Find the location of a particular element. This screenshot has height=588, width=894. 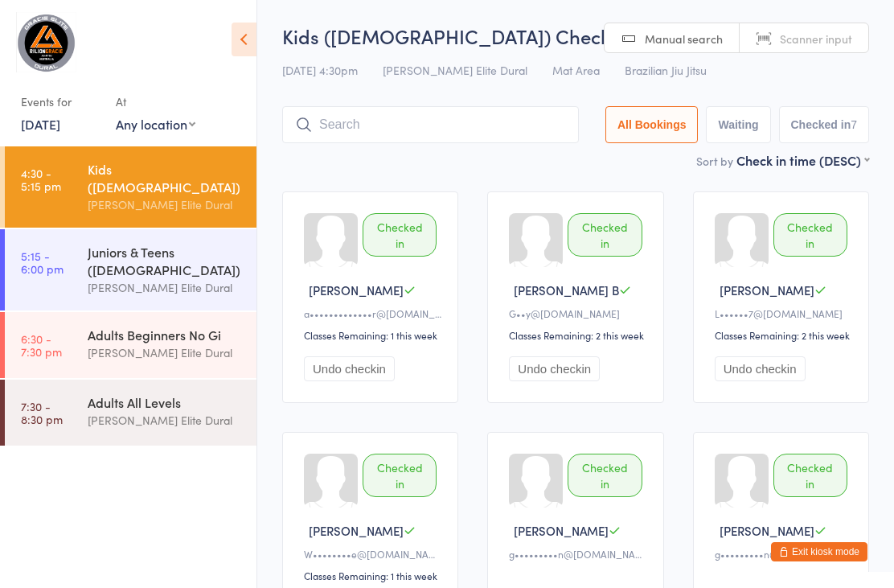

div: Check in time (DESC) is located at coordinates (803, 160).